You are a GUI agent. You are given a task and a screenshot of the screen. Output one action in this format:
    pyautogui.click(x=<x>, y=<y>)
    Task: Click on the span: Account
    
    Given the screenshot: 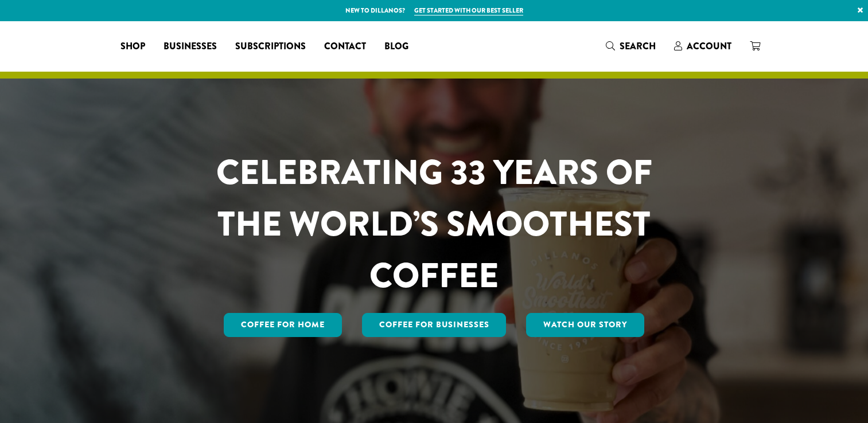 What is the action you would take?
    pyautogui.click(x=709, y=46)
    